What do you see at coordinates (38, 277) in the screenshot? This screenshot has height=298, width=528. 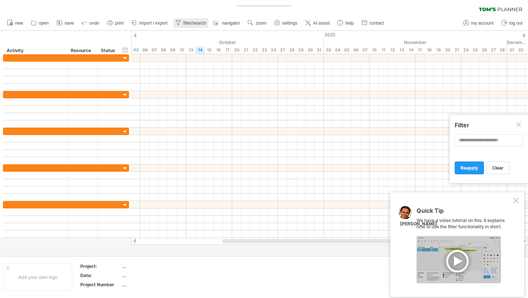 I see `div: Add your own logo` at bounding box center [38, 277].